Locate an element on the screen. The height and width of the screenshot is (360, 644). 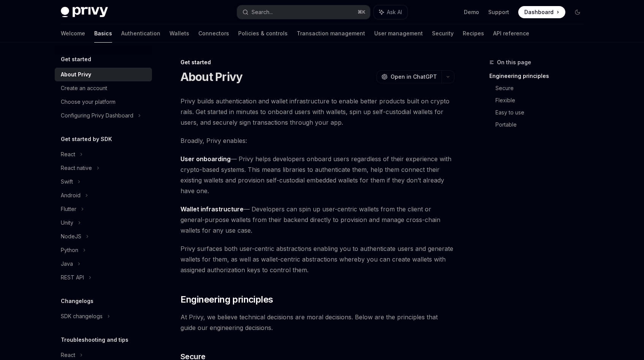
div: Flutter is located at coordinates (68, 209).